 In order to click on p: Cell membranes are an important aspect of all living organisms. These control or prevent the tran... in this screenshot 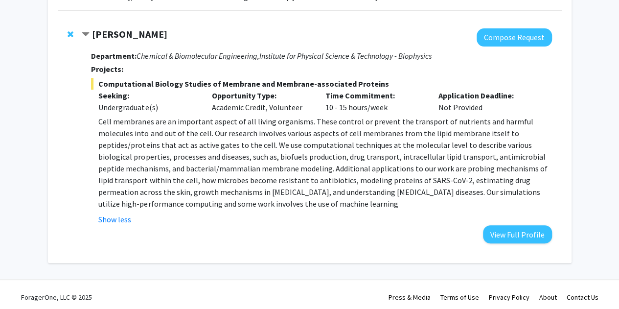, I will do `click(325, 163)`.